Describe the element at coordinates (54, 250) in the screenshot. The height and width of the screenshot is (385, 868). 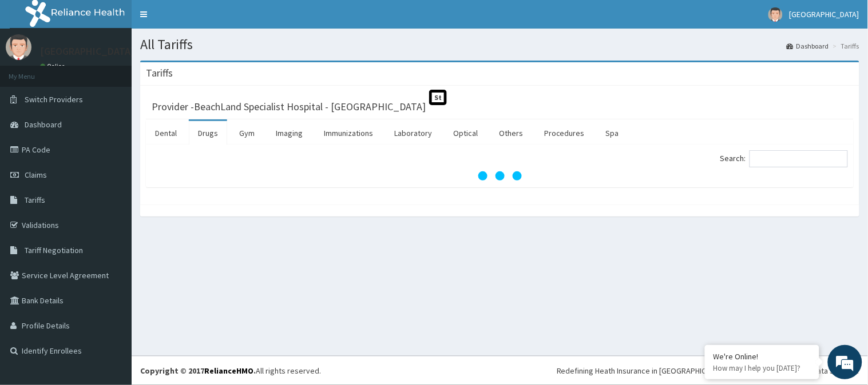
I see `span: Tariff Negotiation` at that location.